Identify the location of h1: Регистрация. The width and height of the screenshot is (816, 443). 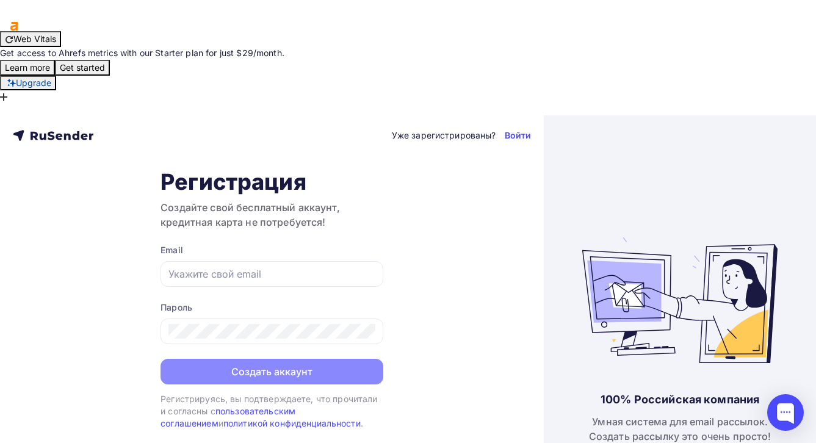
(271, 182).